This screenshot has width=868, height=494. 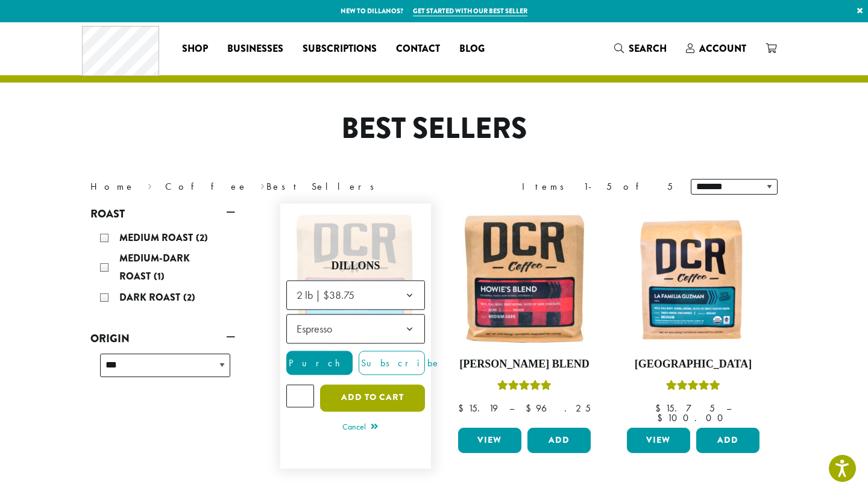 I want to click on span: Blog, so click(x=472, y=49).